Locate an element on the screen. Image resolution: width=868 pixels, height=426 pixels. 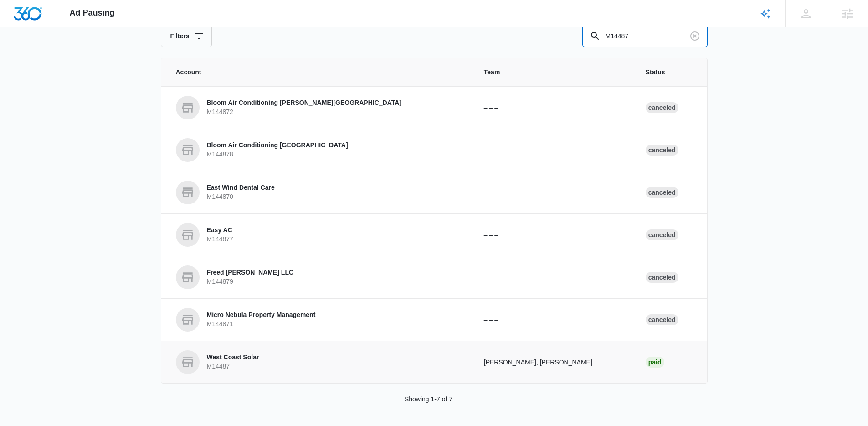
p: M14487 is located at coordinates (233, 366).